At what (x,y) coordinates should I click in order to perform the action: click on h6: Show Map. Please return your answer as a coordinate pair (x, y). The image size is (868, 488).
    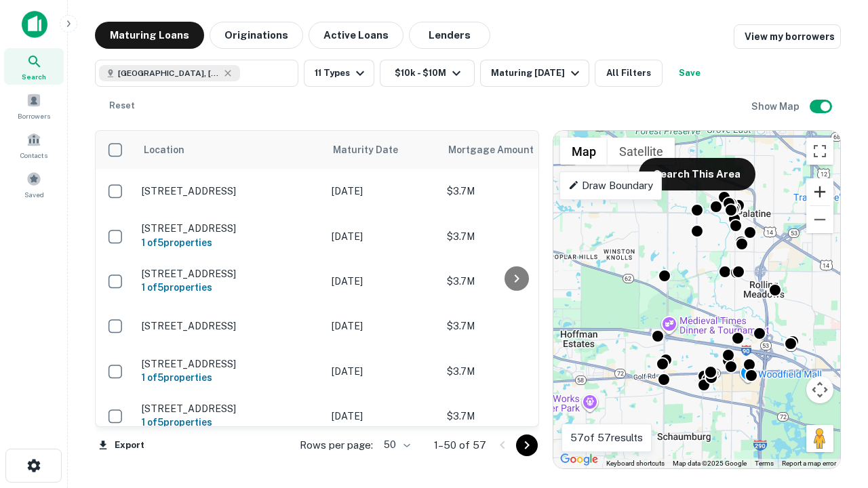
    Looking at the image, I should click on (777, 107).